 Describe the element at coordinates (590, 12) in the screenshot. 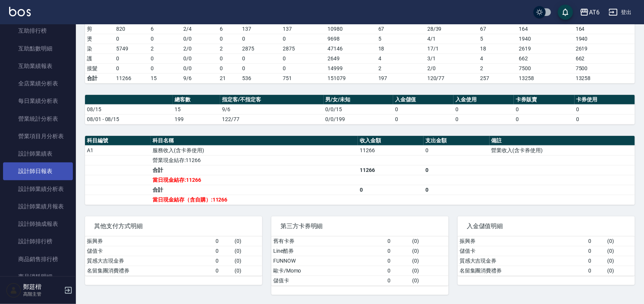

I see `button: AT6` at that location.